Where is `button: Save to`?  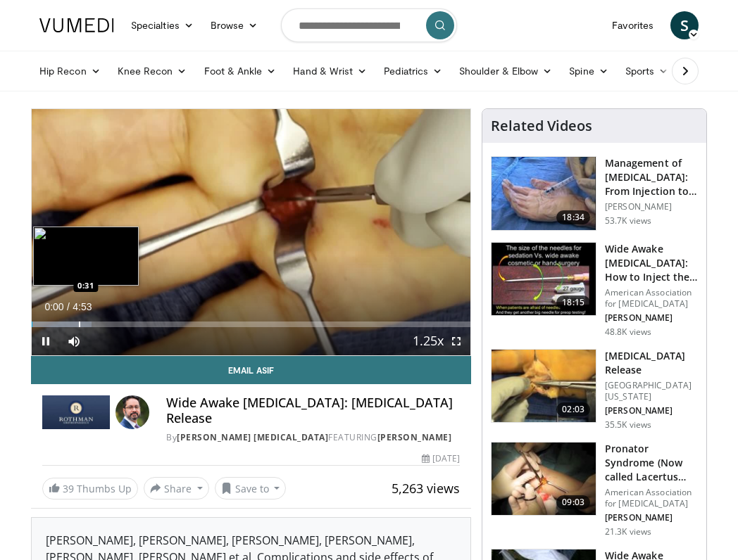 button: Save to is located at coordinates (251, 488).